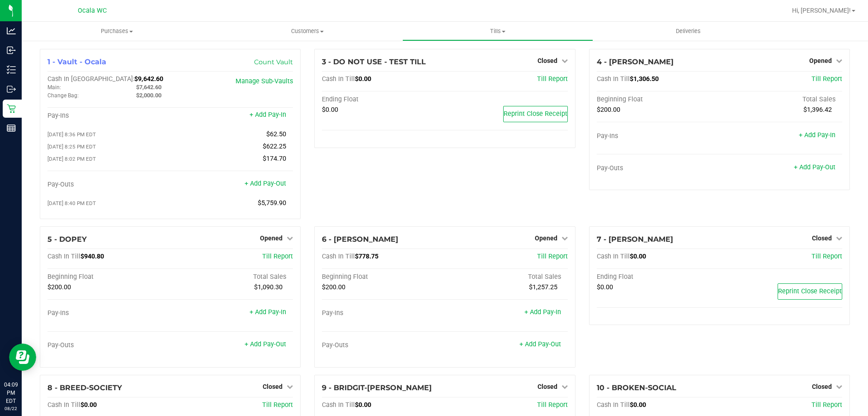  What do you see at coordinates (307, 31) in the screenshot?
I see `span: Customers` at bounding box center [307, 31].